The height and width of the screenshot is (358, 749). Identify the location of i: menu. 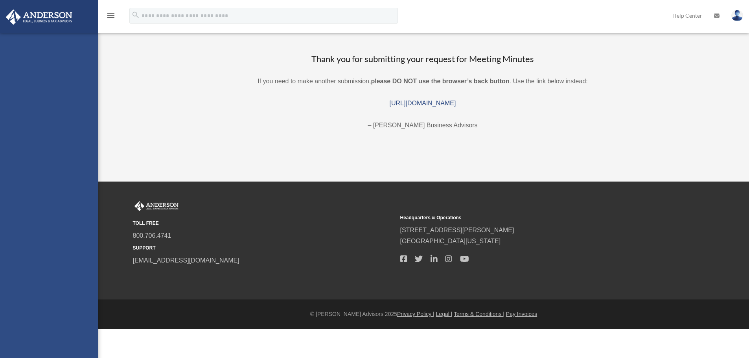
(111, 16).